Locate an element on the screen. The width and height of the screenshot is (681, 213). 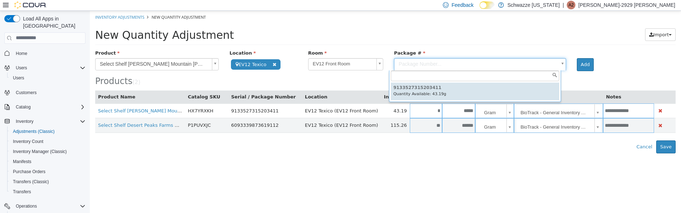
a: Inventory Manager (Classic) is located at coordinates (40, 152).